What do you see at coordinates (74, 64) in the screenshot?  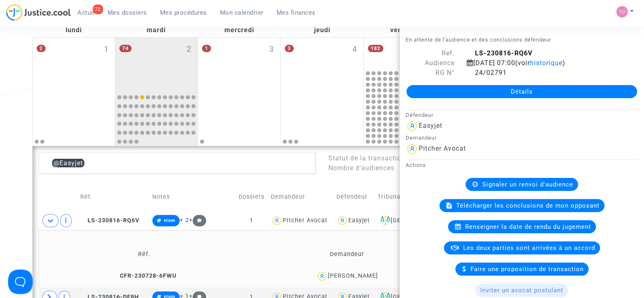 I see `div: lundi septembre 1, 2 events, click to expand` at bounding box center [74, 64].